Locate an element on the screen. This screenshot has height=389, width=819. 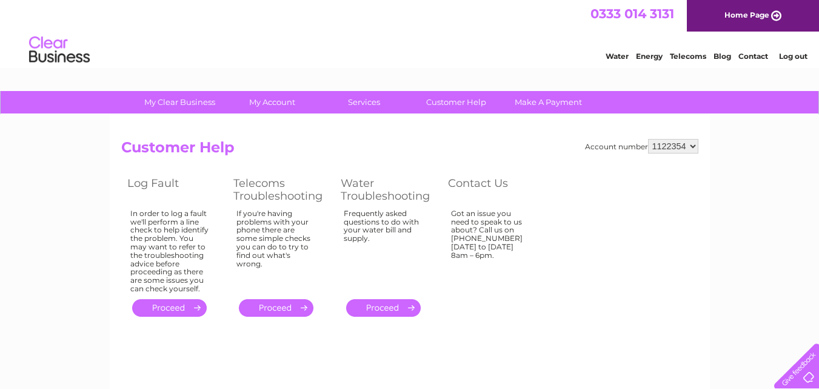
div: Account number is located at coordinates (641, 146).